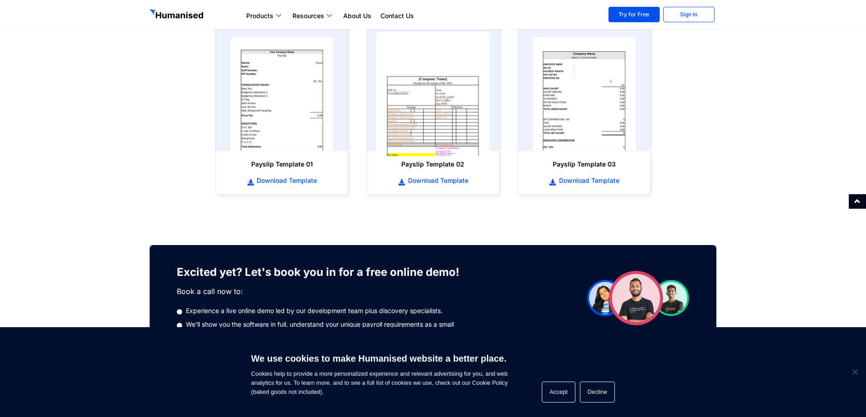 Image resolution: width=866 pixels, height=417 pixels. I want to click on a: Products, so click(265, 16).